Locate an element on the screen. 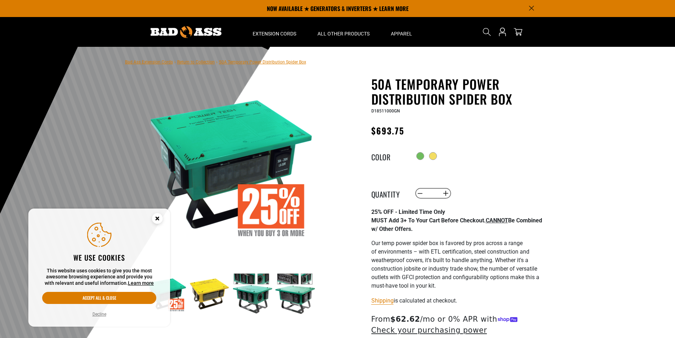  summary: All Other Products is located at coordinates (343, 32).